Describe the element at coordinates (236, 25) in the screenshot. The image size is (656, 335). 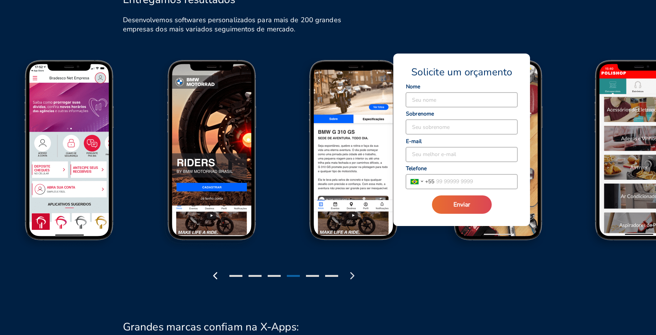
I see `h6: Desenvolvemos softwares personalizados para mais de 200 grandes empresas dos mais variados seguim...` at that location.